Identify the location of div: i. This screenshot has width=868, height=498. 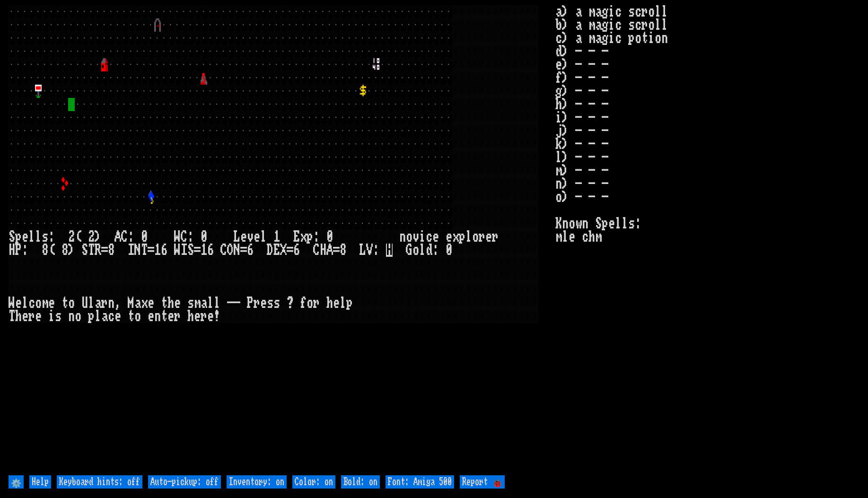
(52, 316).